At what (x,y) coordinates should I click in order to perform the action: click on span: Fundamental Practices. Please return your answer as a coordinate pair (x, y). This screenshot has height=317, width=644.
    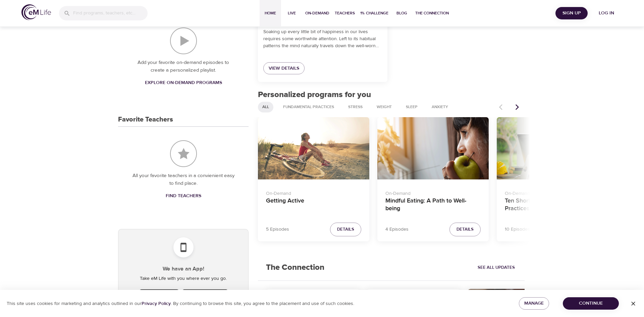
    Looking at the image, I should click on (309, 107).